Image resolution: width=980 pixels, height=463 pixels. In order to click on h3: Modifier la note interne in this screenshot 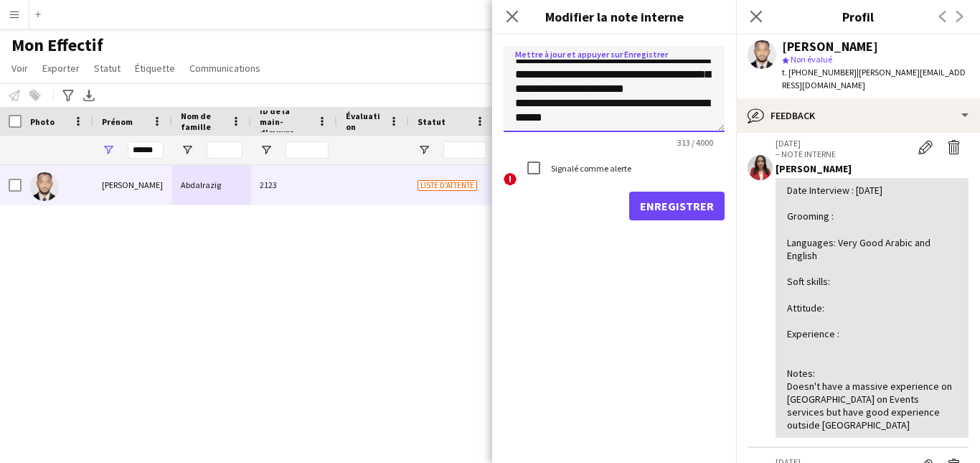, I will do `click(614, 16)`.